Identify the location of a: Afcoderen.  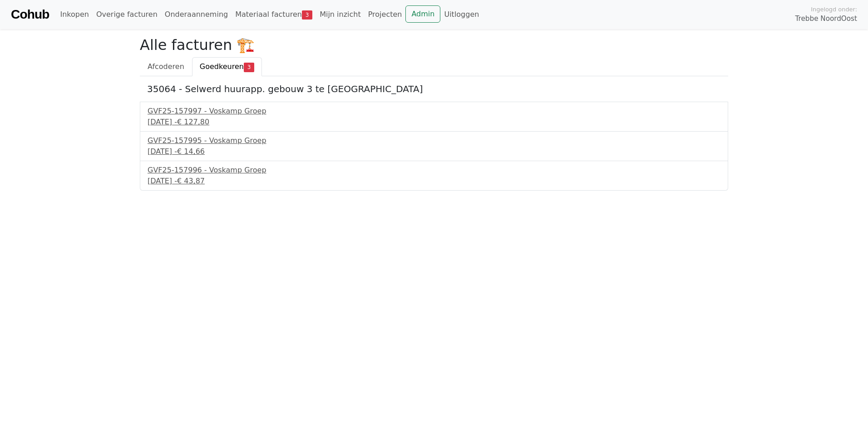
(166, 67).